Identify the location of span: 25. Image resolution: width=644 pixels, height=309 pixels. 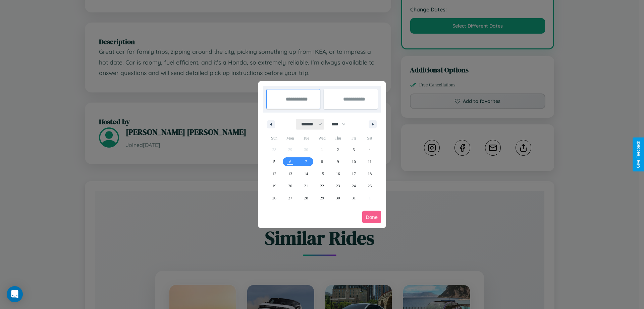
(370, 186).